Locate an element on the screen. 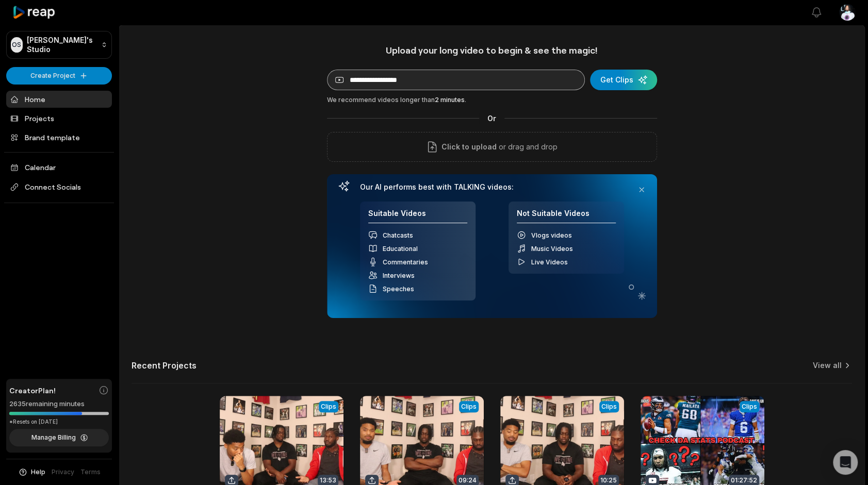  a: Privacy is located at coordinates (63, 473).